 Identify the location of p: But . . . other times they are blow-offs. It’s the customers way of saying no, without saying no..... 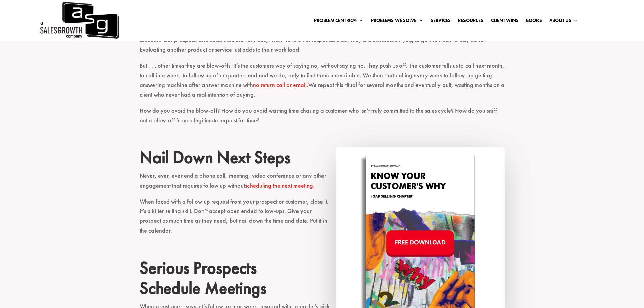
(322, 83).